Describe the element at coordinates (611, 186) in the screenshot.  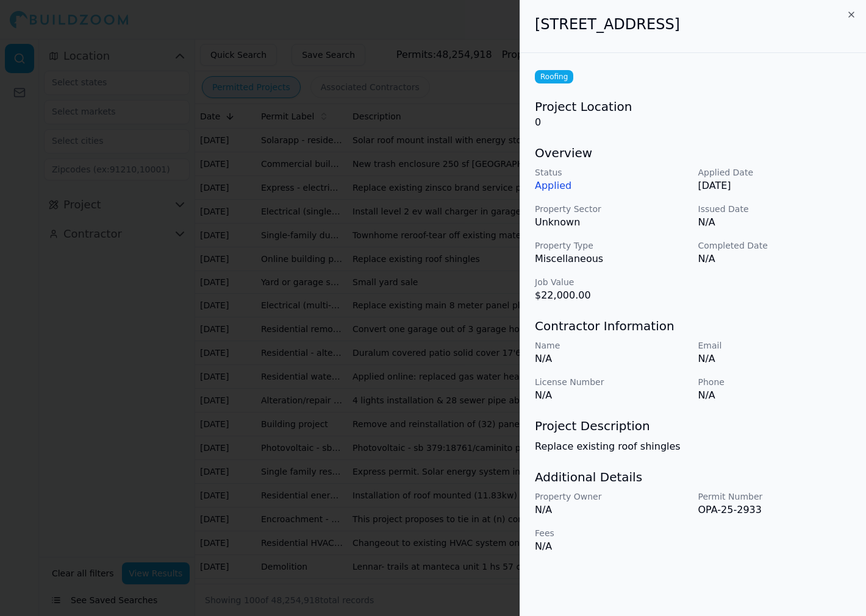
I see `p: Applied` at that location.